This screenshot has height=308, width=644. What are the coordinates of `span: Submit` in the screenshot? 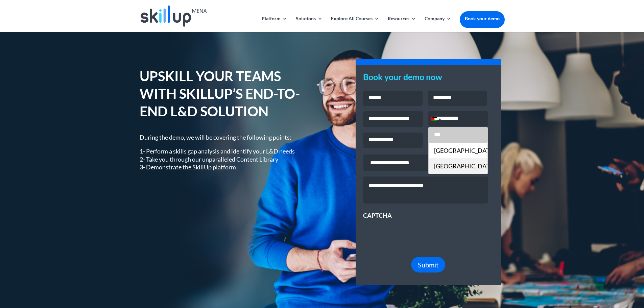 It's located at (428, 265).